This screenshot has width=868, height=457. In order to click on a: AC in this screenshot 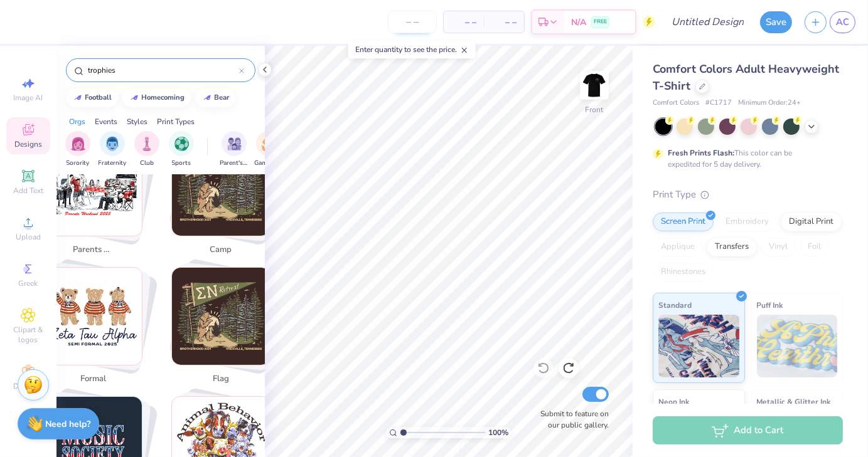, I will do `click(842, 22)`.